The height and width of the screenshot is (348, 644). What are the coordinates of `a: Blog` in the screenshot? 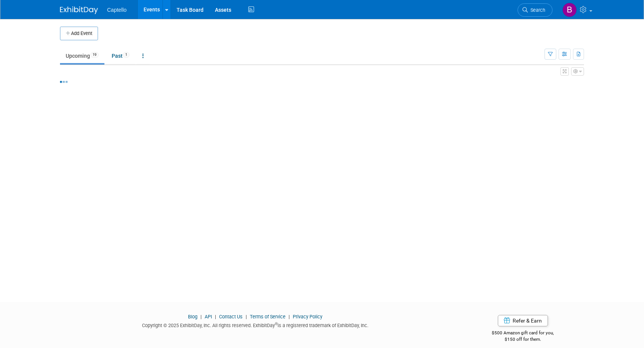 It's located at (193, 317).